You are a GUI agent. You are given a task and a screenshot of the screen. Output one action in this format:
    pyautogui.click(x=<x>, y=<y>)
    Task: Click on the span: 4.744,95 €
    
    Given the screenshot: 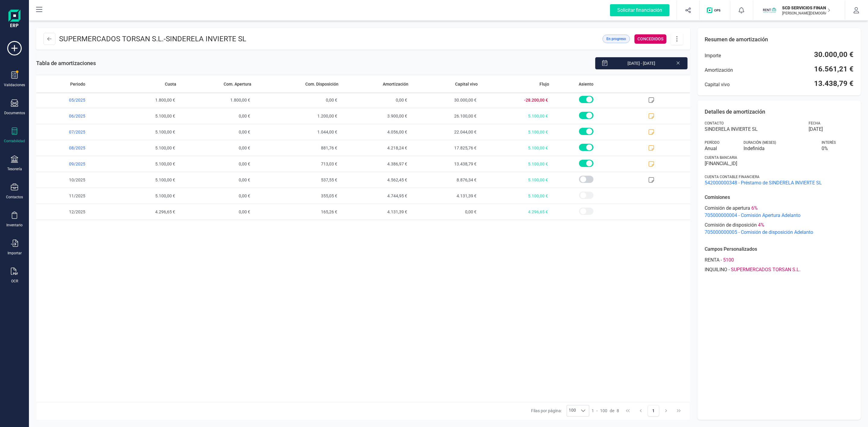 What is the action you would take?
    pyautogui.click(x=376, y=196)
    